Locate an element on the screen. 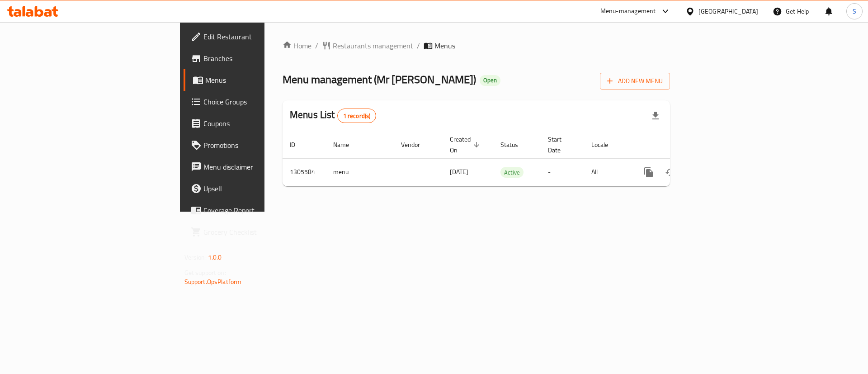  a: Choice Groups is located at coordinates (254, 101).